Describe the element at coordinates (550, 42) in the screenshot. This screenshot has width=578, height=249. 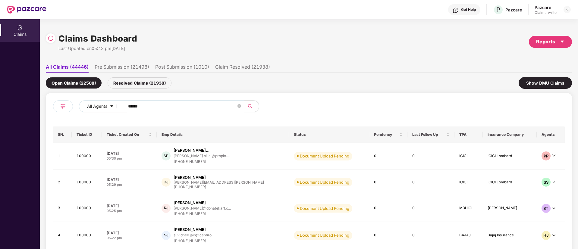
I see `div: Reports` at that location.